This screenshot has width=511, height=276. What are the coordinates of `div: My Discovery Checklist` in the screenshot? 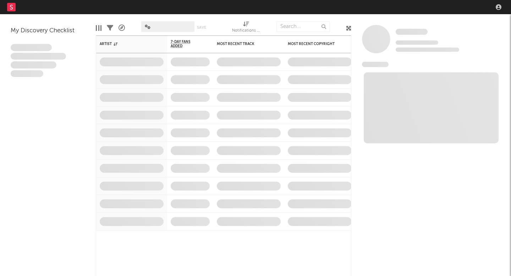 It's located at (48, 31).